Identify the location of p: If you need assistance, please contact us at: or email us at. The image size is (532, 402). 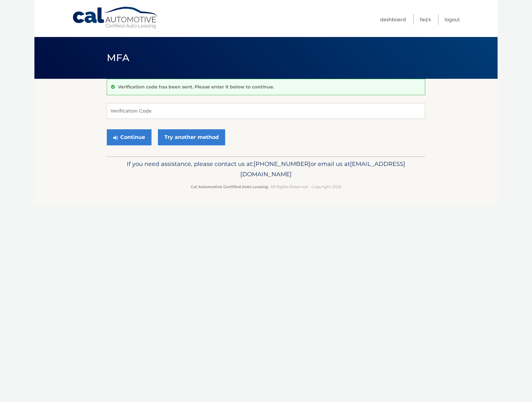
(266, 169).